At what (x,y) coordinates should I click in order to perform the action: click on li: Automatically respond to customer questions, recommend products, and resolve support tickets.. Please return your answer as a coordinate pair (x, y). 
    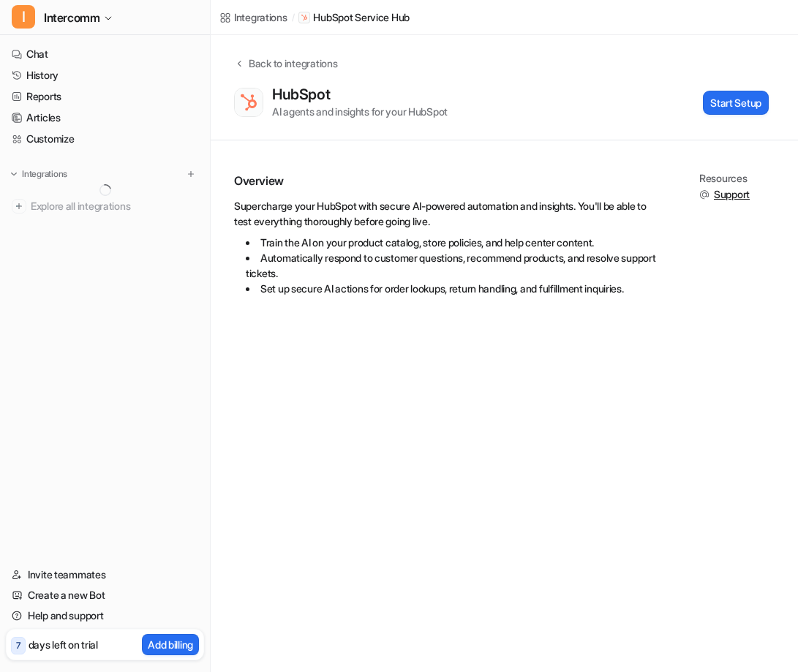
    Looking at the image, I should click on (452, 265).